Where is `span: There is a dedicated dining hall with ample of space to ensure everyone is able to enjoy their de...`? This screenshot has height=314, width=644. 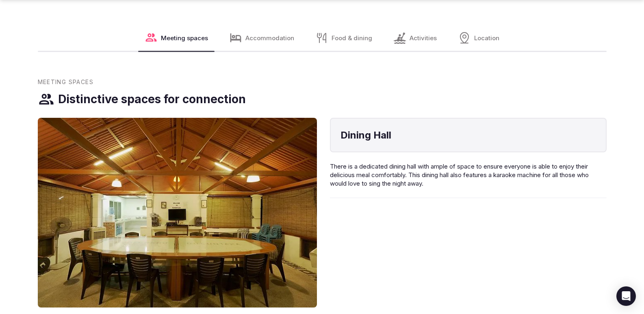
span: There is a dedicated dining hall with ample of space to ensure everyone is able to enjoy their de... is located at coordinates (459, 175).